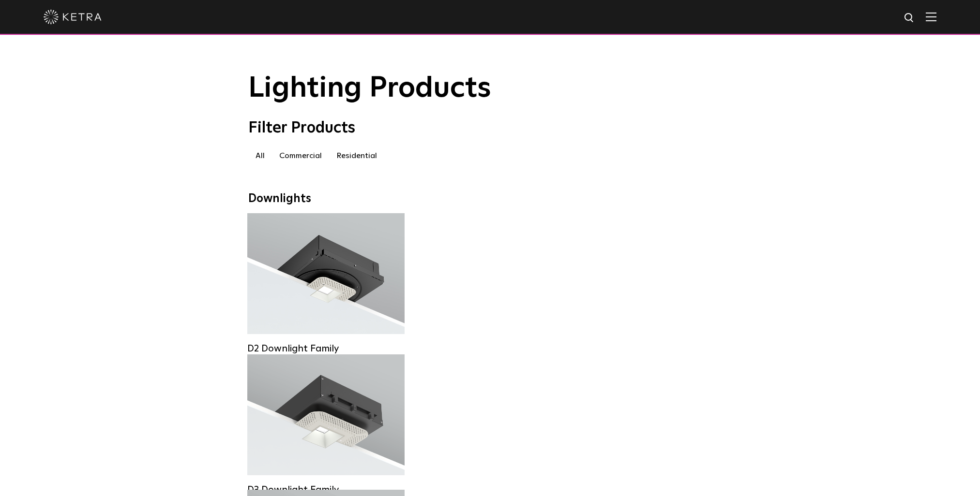 The width and height of the screenshot is (980, 496). I want to click on a: D3 Downlight Family Lumen Output:700 / 900 / 1100Colors:White / Black / Silver / Bronze / Paintab..., so click(326, 415).